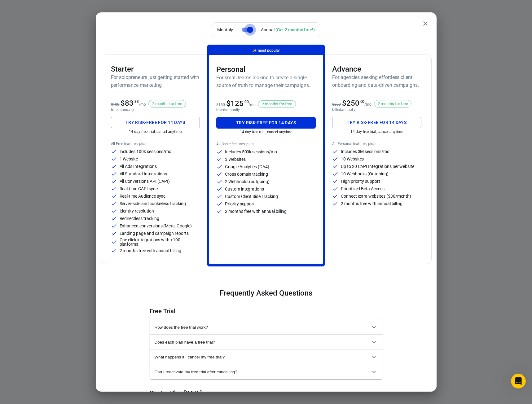 The height and width of the screenshot is (404, 532). What do you see at coordinates (251, 196) in the screenshot?
I see `p: Custom Client Side Tracking` at bounding box center [251, 196].